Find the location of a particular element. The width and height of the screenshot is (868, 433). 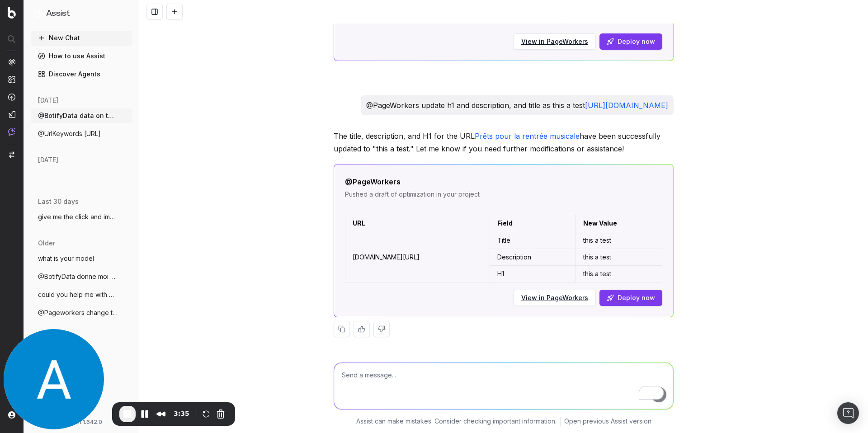

button: Assist is located at coordinates (81, 14).